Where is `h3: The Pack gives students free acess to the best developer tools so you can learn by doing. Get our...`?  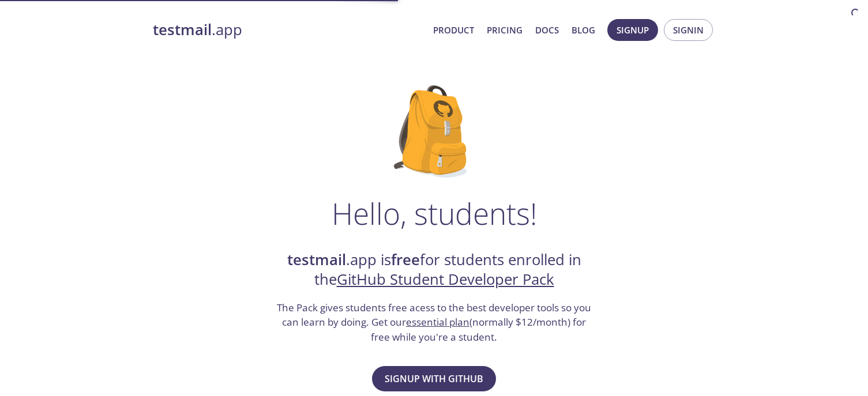
h3: The Pack gives students free acess to the best developer tools so you can learn by doing. Get our... is located at coordinates (434, 323).